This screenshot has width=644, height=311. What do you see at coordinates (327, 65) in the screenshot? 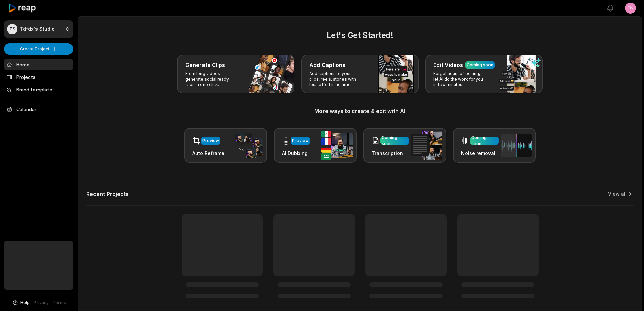
I see `h3: Add Captions` at bounding box center [327, 65].